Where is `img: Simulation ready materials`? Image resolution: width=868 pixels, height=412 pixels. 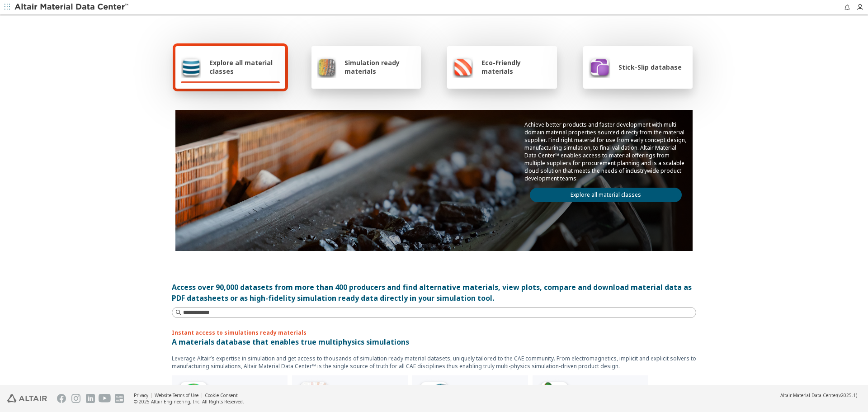
img: Simulation ready materials is located at coordinates (327, 67).